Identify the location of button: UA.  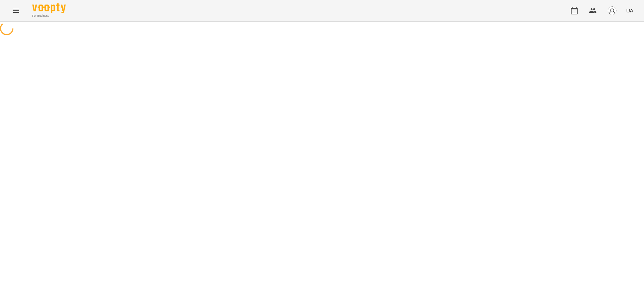
(629, 10).